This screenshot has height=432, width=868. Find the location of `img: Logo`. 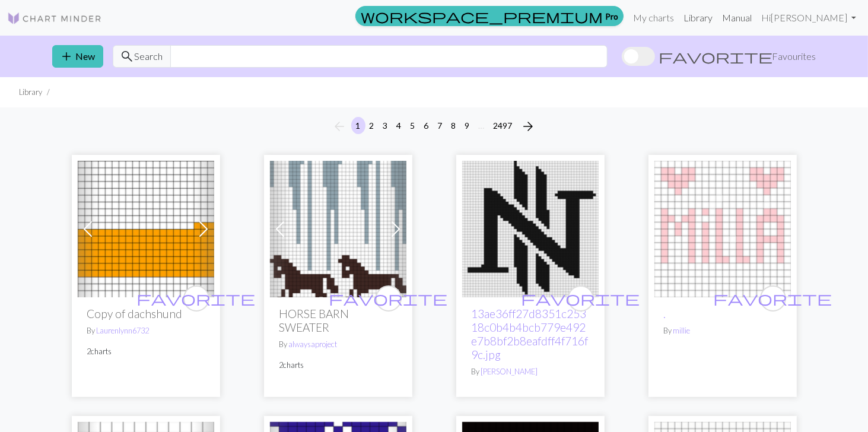

img: Logo is located at coordinates (55, 18).